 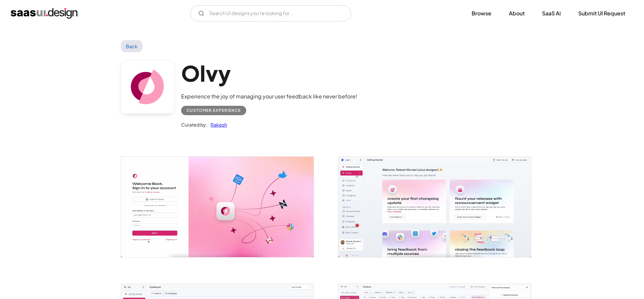 I want to click on a: Back, so click(x=131, y=46).